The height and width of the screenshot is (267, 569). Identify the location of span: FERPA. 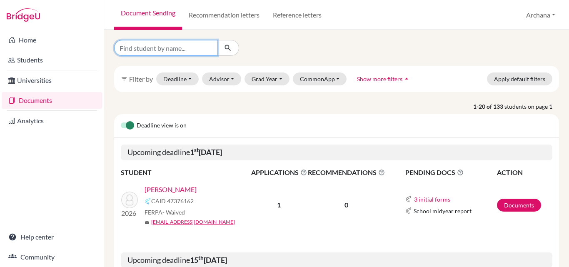
(165, 212).